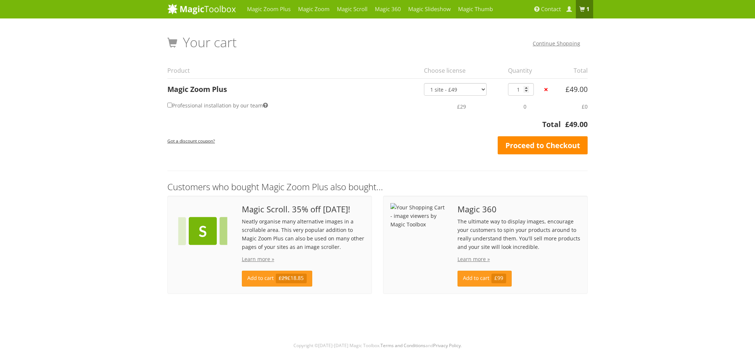  Describe the element at coordinates (277, 278) in the screenshot. I see `a: Add to cart£29£18.85` at that location.